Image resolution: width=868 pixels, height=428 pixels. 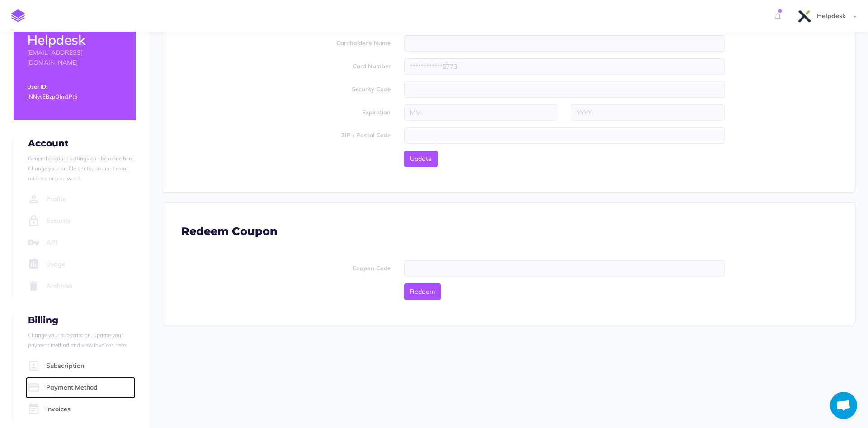 I want to click on small: Change your subscription, update your payment method and view invoices here., so click(x=77, y=340).